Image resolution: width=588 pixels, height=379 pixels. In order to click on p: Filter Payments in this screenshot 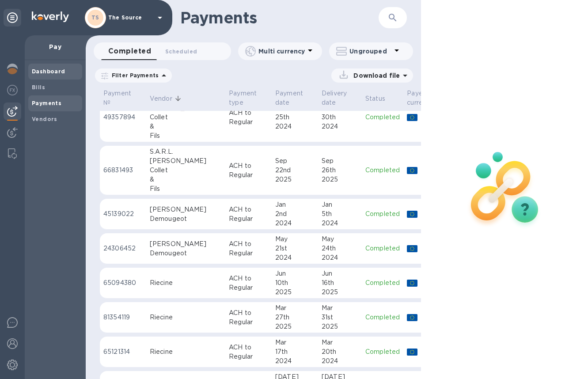, I will do `click(133, 75)`.